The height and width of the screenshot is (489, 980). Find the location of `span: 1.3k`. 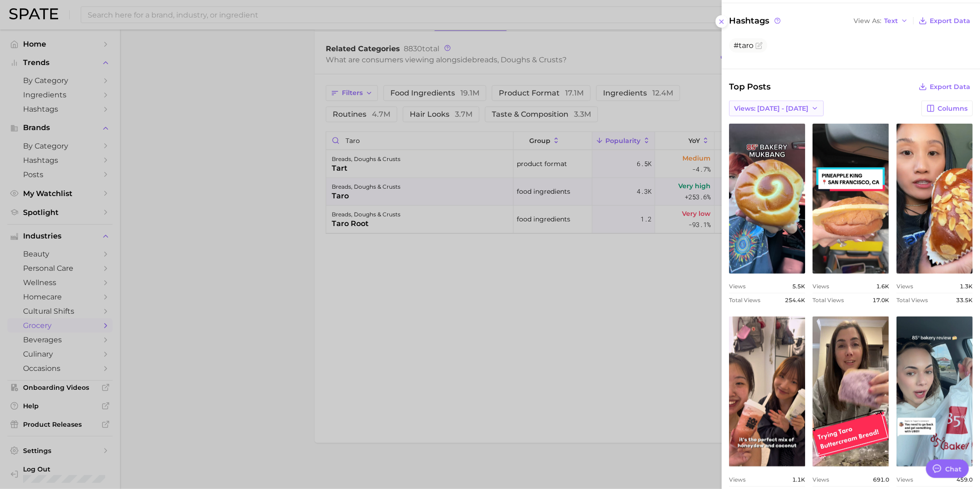

span: 1.3k is located at coordinates (966, 286).